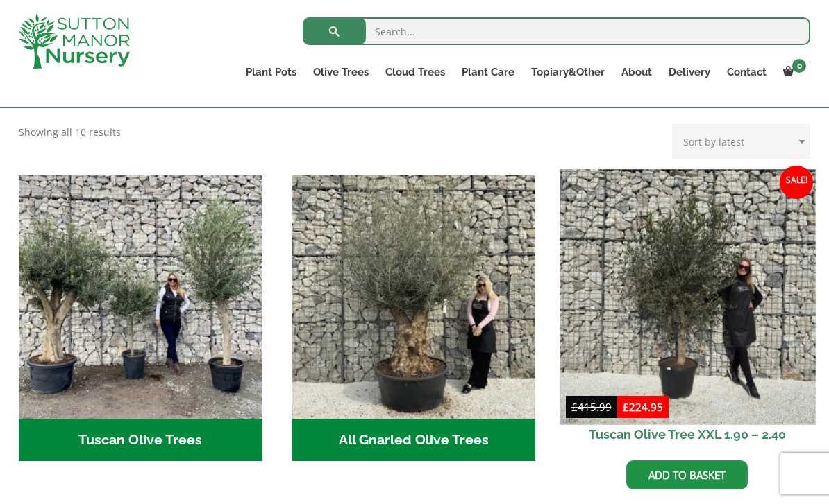 The height and width of the screenshot is (504, 829). I want to click on a: 0, so click(792, 72).